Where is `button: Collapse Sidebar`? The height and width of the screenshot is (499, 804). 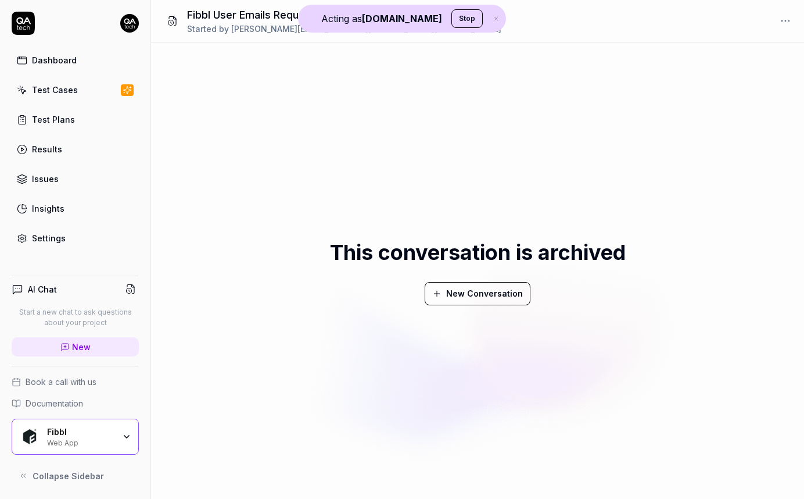 button: Collapse Sidebar is located at coordinates (75, 475).